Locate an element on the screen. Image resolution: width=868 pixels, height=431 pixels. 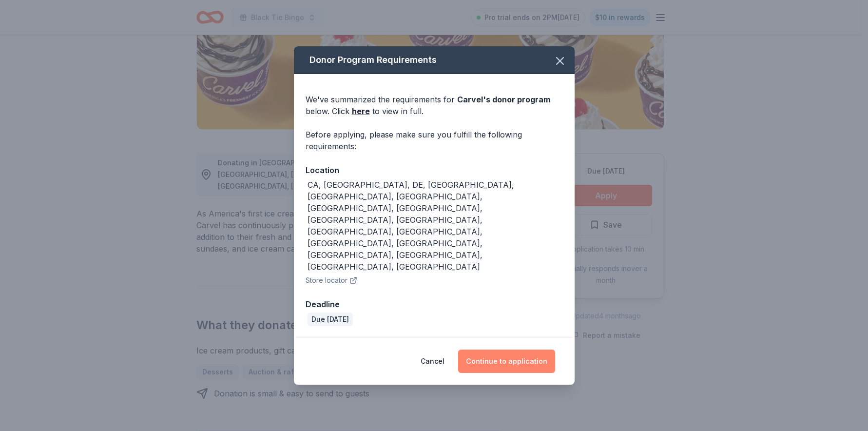
div: Deadline is located at coordinates (434, 304).